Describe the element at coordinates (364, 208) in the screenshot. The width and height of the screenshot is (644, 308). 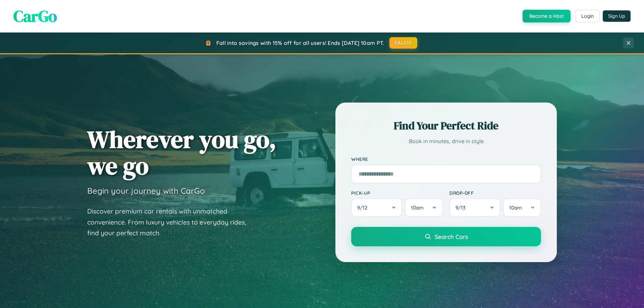
I see `span: 9 / 12` at that location.